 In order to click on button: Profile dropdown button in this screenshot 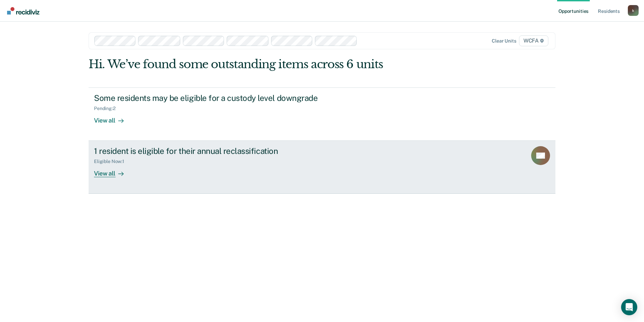, I will do `click(634, 10)`.